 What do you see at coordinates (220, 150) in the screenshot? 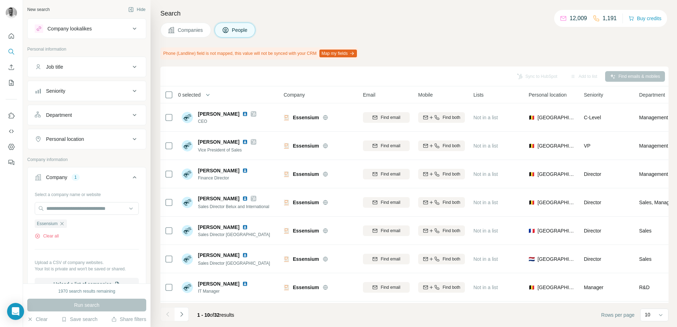
I see `span: Vice President of Sales` at bounding box center [220, 150].